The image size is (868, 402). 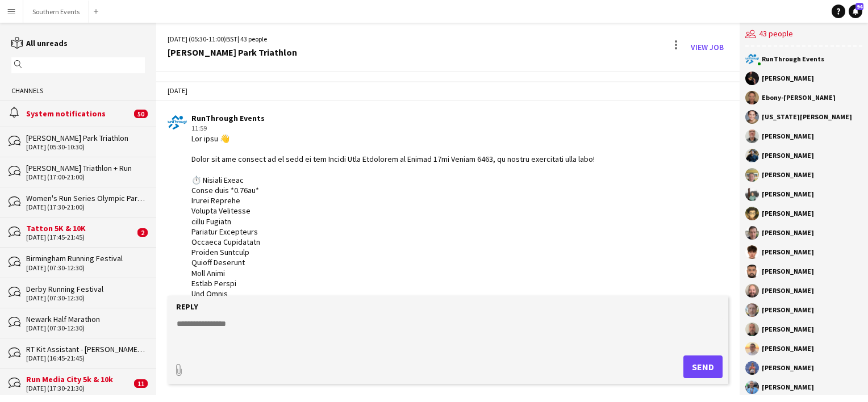 I want to click on span: 50, so click(x=141, y=114).